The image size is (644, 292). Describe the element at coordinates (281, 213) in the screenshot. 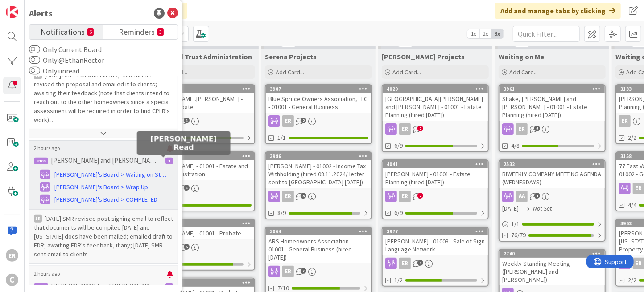

I see `span: 8/9` at that location.